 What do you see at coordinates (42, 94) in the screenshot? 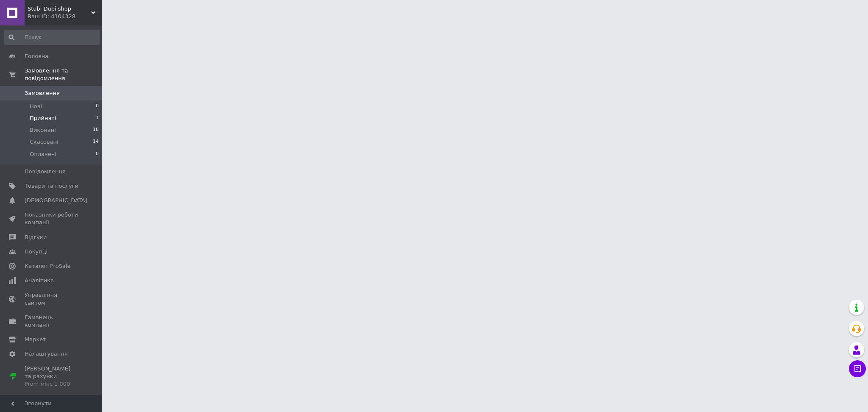
I see `span: Замовлення` at bounding box center [42, 94].